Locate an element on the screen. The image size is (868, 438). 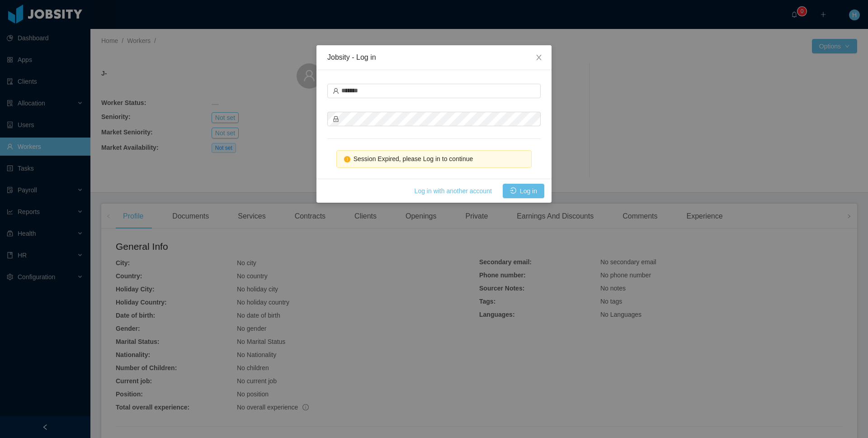
i: icon: close is located at coordinates (539, 58).